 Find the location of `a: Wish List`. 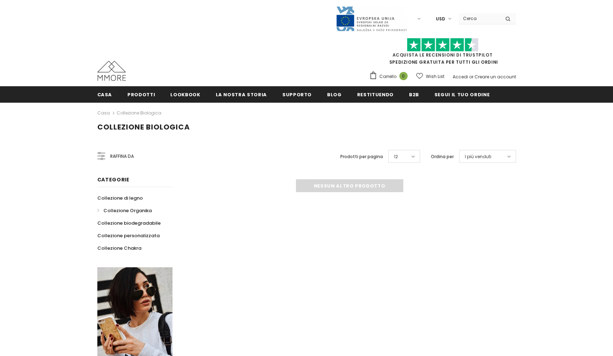

a: Wish List is located at coordinates (430, 76).